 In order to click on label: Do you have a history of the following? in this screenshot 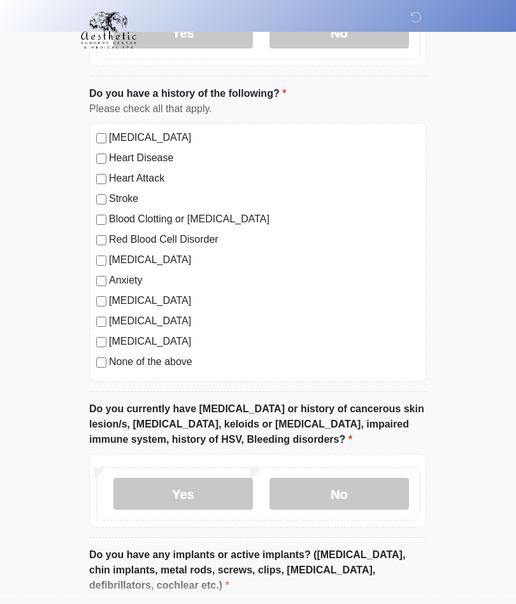, I will do `click(187, 94)`.